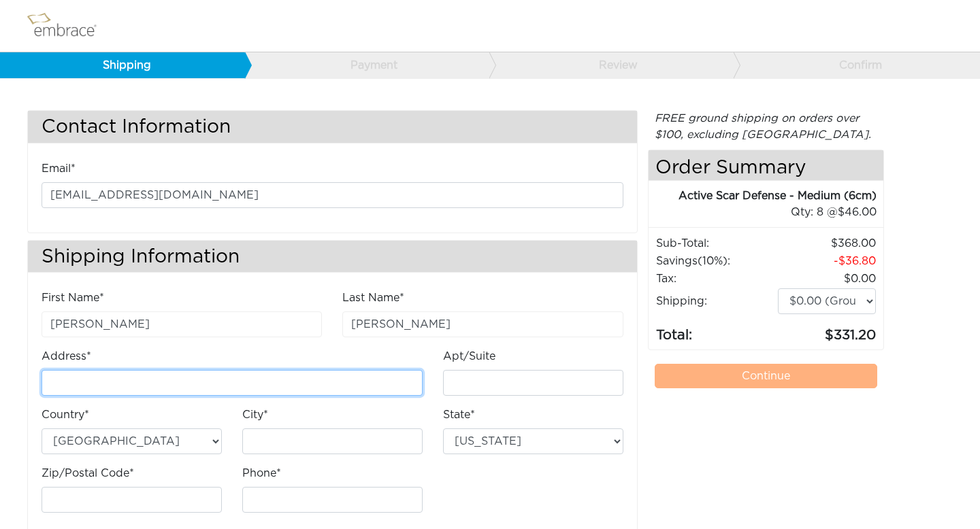  I want to click on td: 36.80, so click(827, 261).